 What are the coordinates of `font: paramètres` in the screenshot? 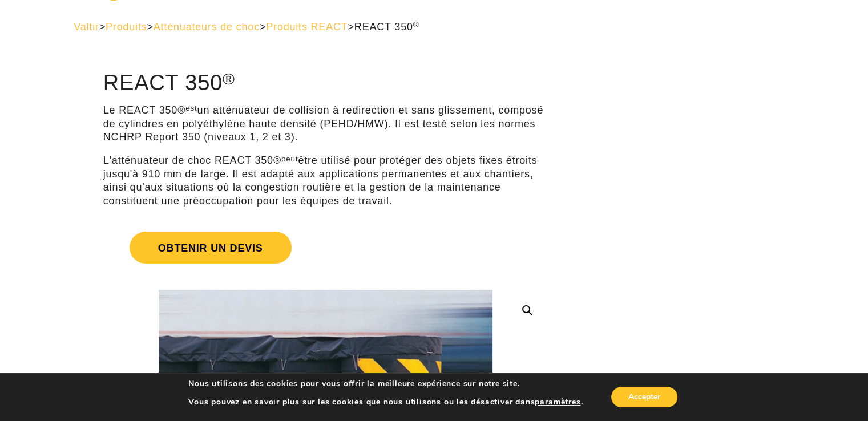 It's located at (558, 402).